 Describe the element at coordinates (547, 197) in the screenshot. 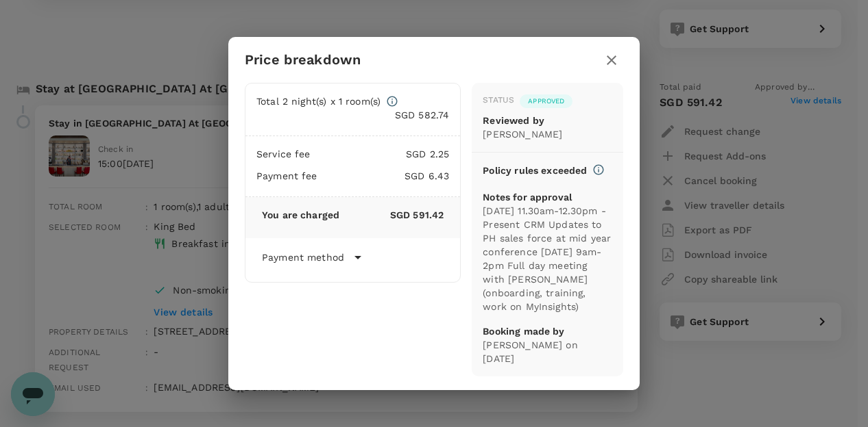

I see `p: Notes for approval` at that location.